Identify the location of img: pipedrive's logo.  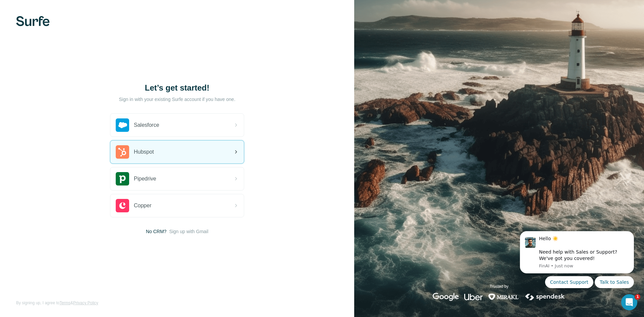
(122, 179).